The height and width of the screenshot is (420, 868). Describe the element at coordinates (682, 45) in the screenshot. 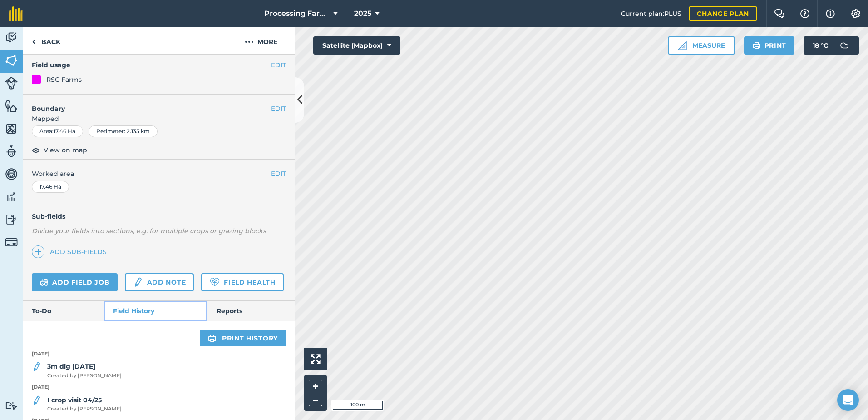

I see `img: Ruler icon` at that location.